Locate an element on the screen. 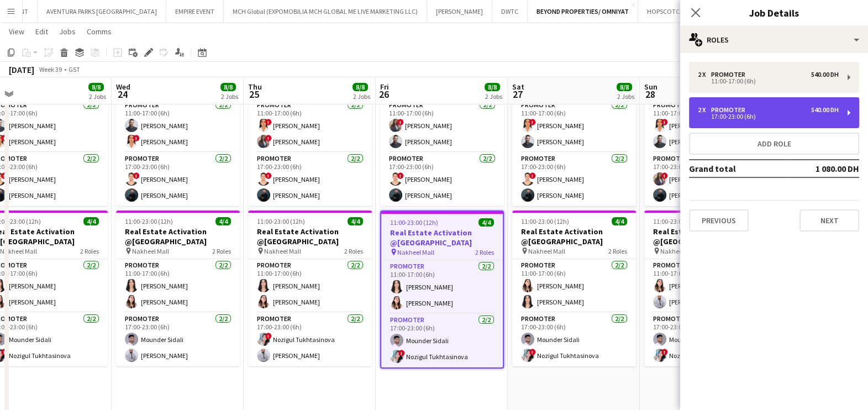  td: 1 080.00 DH is located at coordinates (824, 168).